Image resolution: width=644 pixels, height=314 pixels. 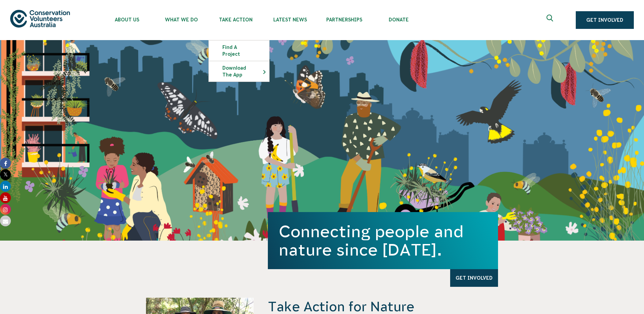 What do you see at coordinates (235, 20) in the screenshot?
I see `span: Take Action` at bounding box center [235, 20].